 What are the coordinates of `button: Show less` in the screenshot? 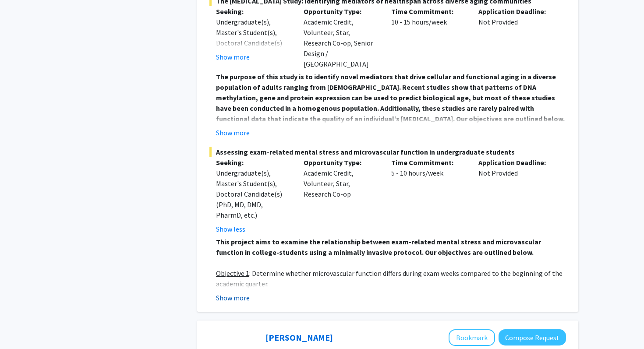 It's located at (230, 229).